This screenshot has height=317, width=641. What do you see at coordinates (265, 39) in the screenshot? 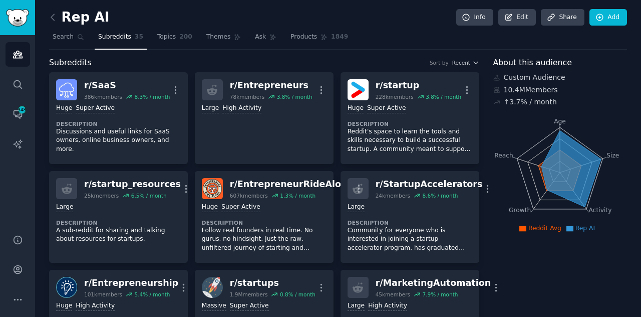
I see `a: Ask` at bounding box center [265, 39].